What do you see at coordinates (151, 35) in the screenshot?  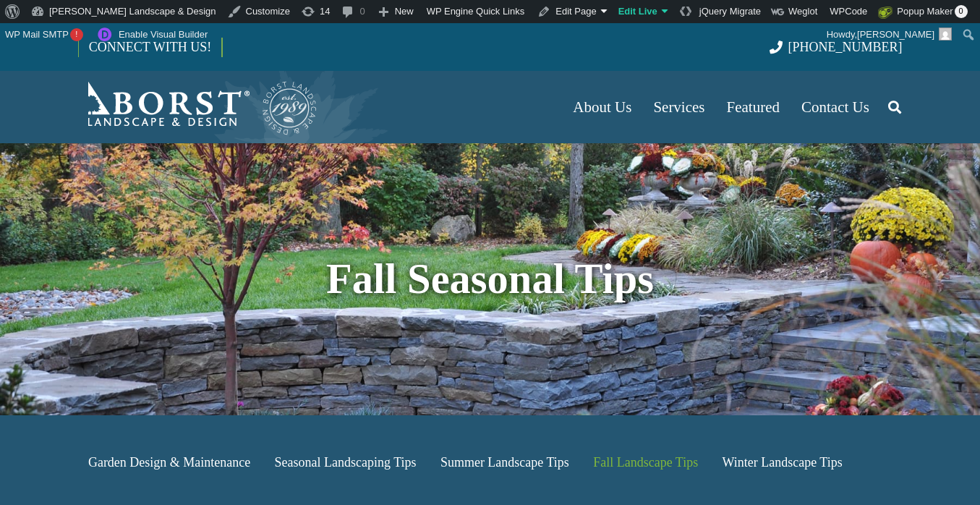 I see `a: Enable Visual Builder` at bounding box center [151, 35].